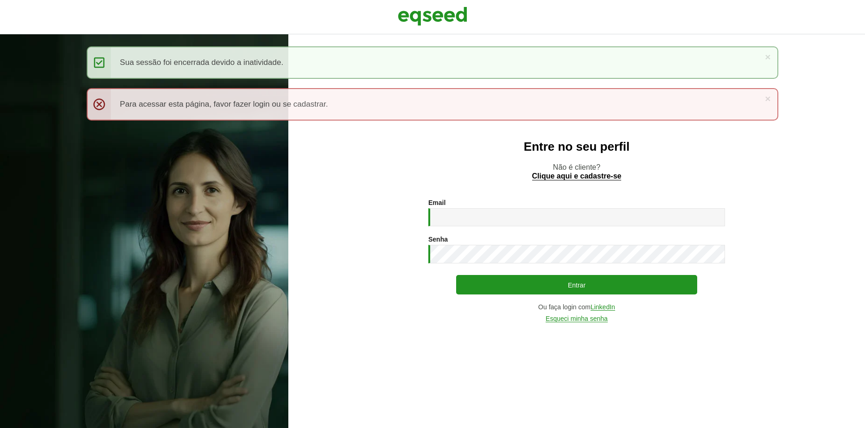 This screenshot has width=865, height=428. I want to click on a: Esqueci minha senha, so click(576, 318).